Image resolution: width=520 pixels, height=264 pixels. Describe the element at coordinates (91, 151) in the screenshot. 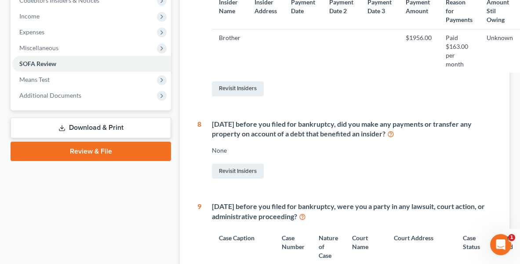

I see `a: Review & File` at that location.